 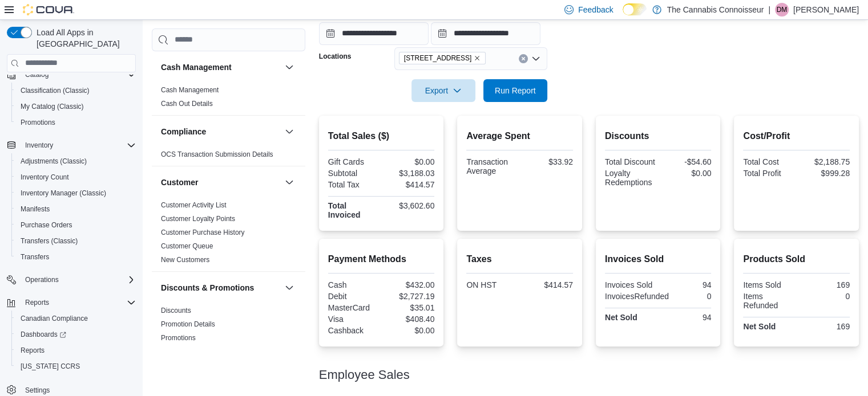 I want to click on div: ON HST, so click(x=491, y=285).